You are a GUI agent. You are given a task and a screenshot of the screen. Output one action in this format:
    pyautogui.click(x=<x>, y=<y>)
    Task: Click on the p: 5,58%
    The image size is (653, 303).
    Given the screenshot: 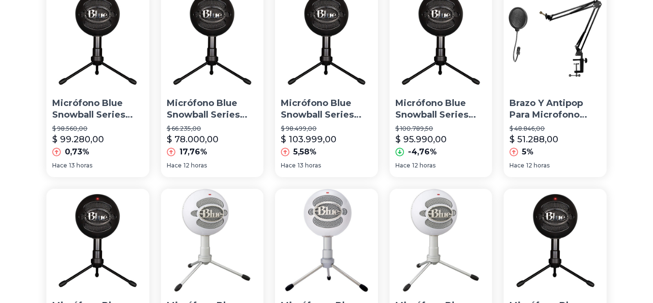 What is the action you would take?
    pyautogui.click(x=305, y=152)
    